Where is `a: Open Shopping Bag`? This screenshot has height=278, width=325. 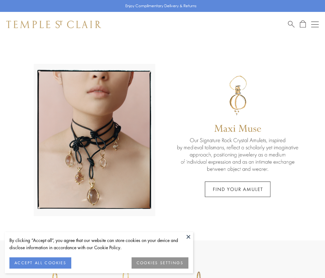 a: Open Shopping Bag is located at coordinates (302, 24).